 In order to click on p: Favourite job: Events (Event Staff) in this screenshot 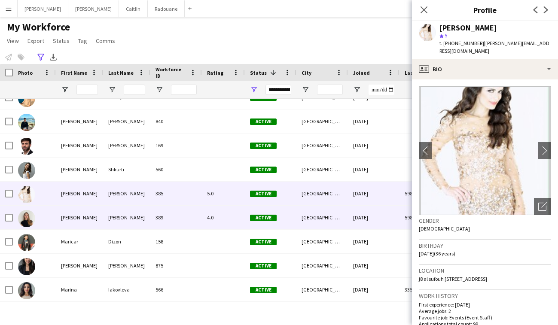, I will do `click(485, 317)`.